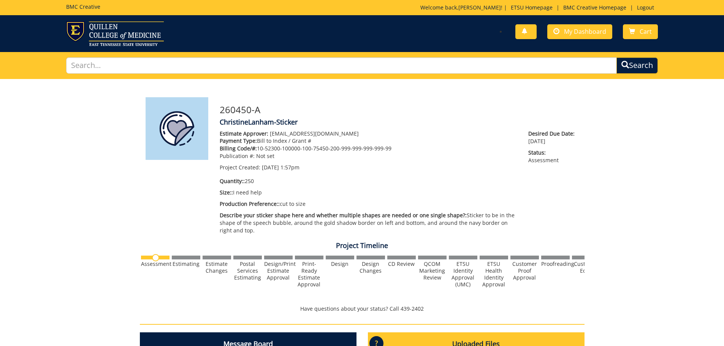 This screenshot has width=724, height=346. What do you see at coordinates (645, 7) in the screenshot?
I see `a: Logout` at bounding box center [645, 7].